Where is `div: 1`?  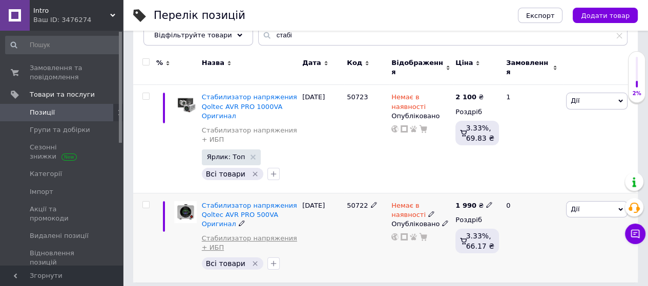 div: 1 is located at coordinates (531, 139).